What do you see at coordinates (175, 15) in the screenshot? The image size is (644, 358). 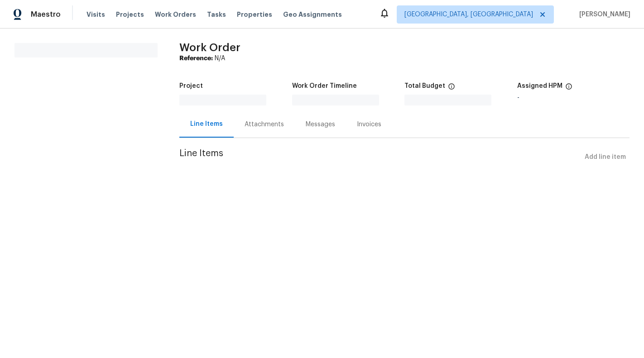 I see `span: Work Orders` at bounding box center [175, 15].